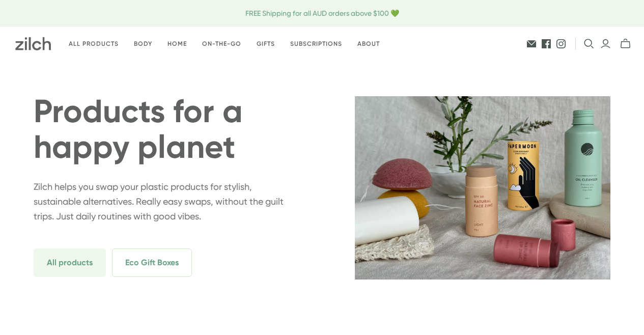 Image resolution: width=644 pixels, height=335 pixels. Describe the element at coordinates (161, 201) in the screenshot. I see `p: Zilch helps you swap your plastic products for stylish, sustainable alternatives. Really easy swa...` at that location.